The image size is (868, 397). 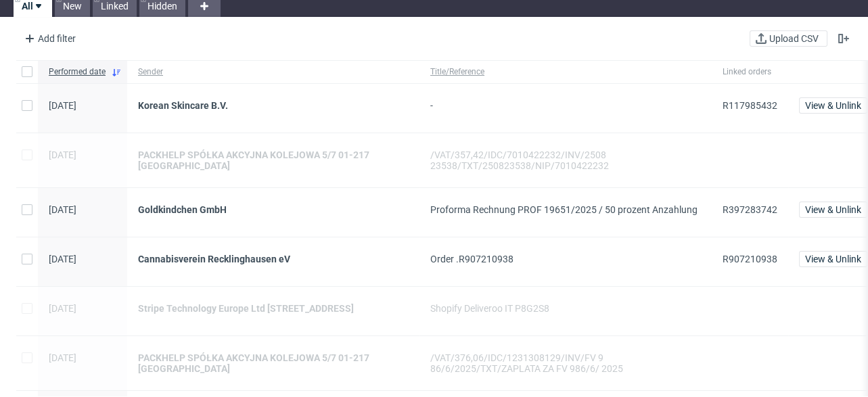 What do you see at coordinates (566, 160) in the screenshot?
I see `div: /VAT/357,42/IDC/7010422232/INV/2508 23538/TXT/250823538/NIP/7010422232` at bounding box center [566, 160].